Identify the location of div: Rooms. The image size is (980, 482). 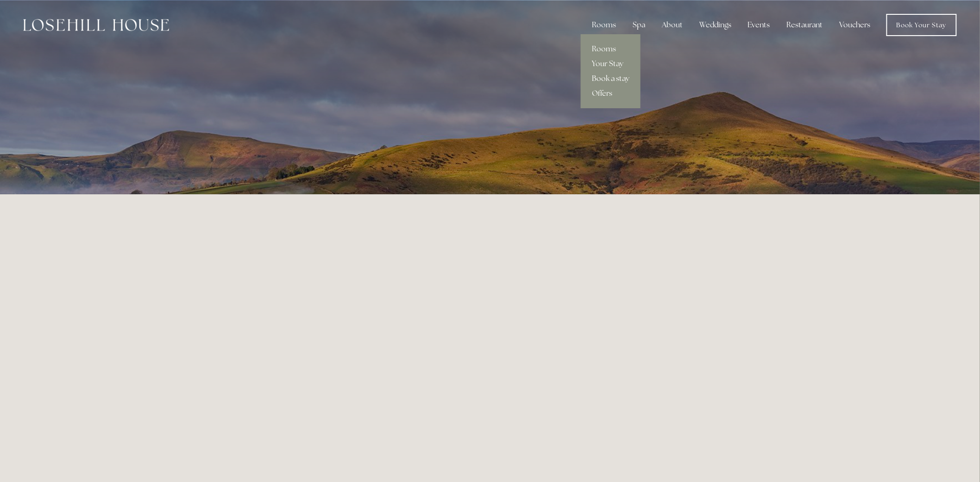
(604, 25).